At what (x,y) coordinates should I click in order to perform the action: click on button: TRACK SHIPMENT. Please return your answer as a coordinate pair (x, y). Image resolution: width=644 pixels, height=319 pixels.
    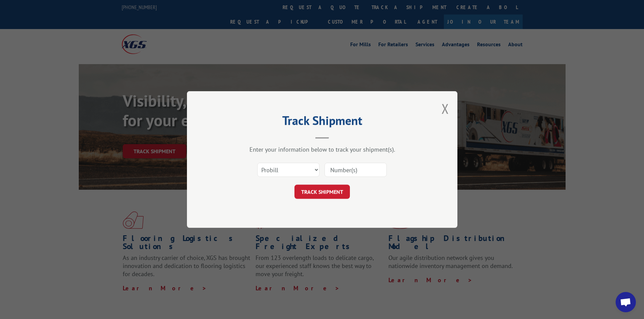
    Looking at the image, I should click on (322, 192).